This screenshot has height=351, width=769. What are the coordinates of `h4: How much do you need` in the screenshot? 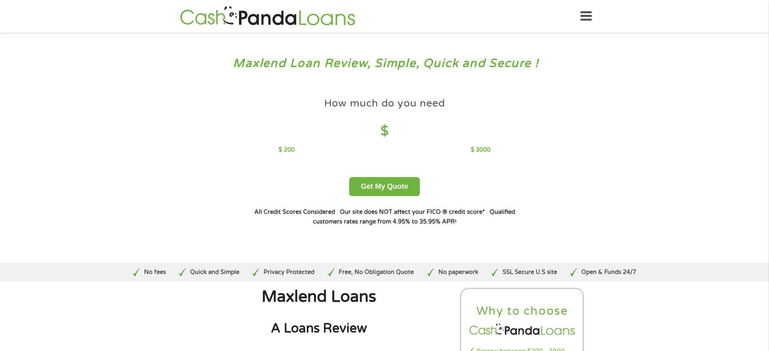 It's located at (385, 103).